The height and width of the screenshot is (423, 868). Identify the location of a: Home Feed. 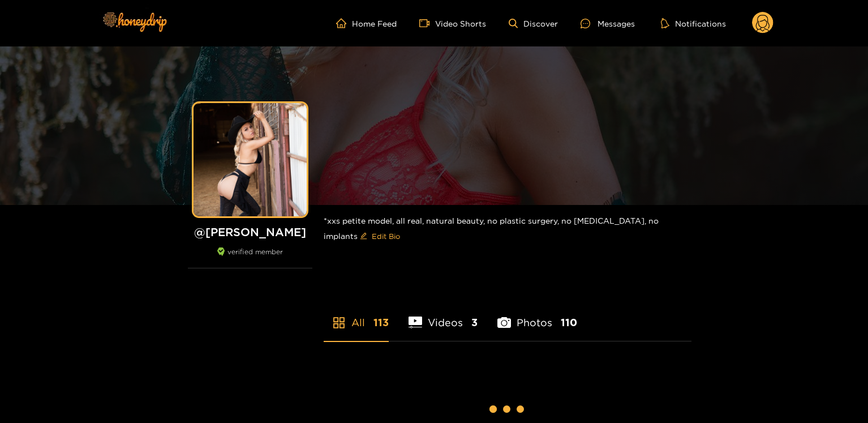
(366, 24).